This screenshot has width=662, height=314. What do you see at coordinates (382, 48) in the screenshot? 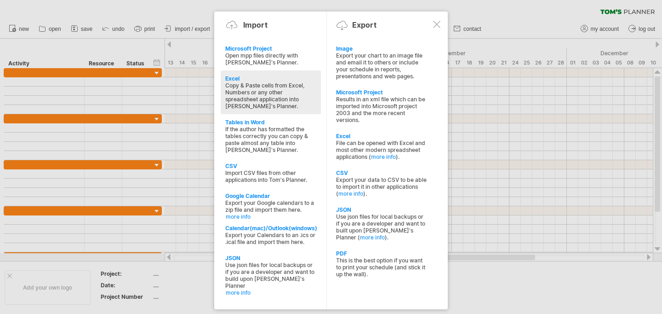
I see `div: Image` at bounding box center [382, 48].